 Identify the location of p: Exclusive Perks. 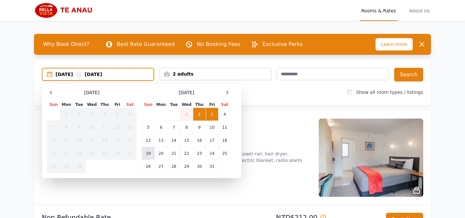
(282, 44).